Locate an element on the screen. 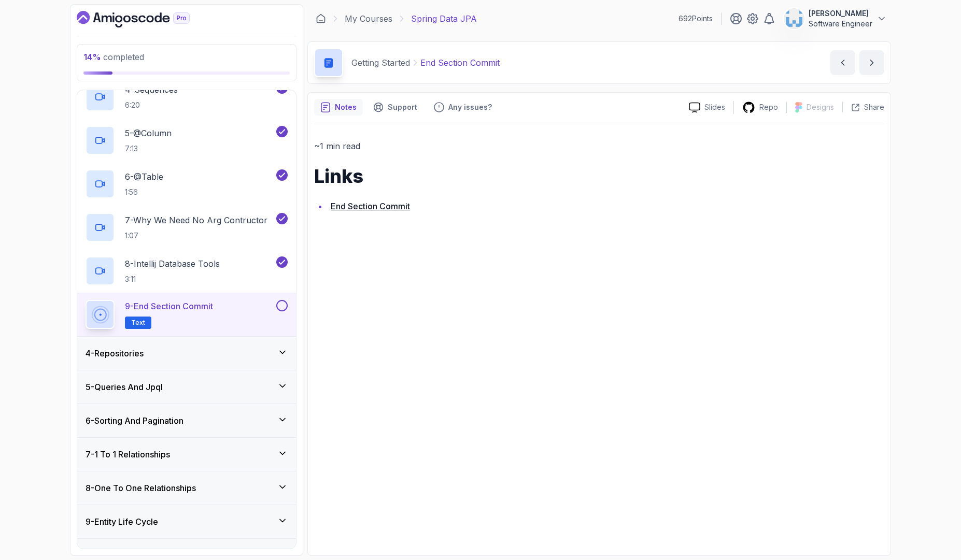 This screenshot has width=961, height=560. p: Notes is located at coordinates (346, 107).